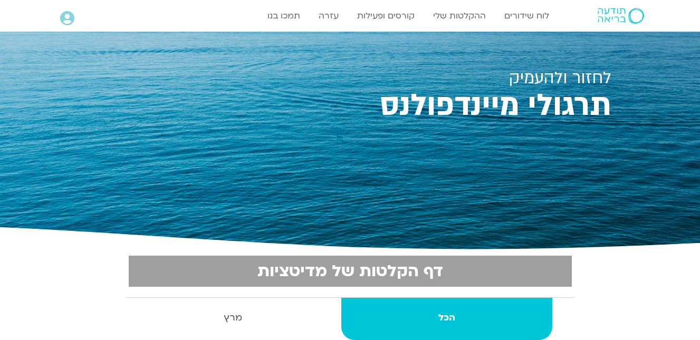  Describe the element at coordinates (284, 16) in the screenshot. I see `a: תמכו בנו` at that location.